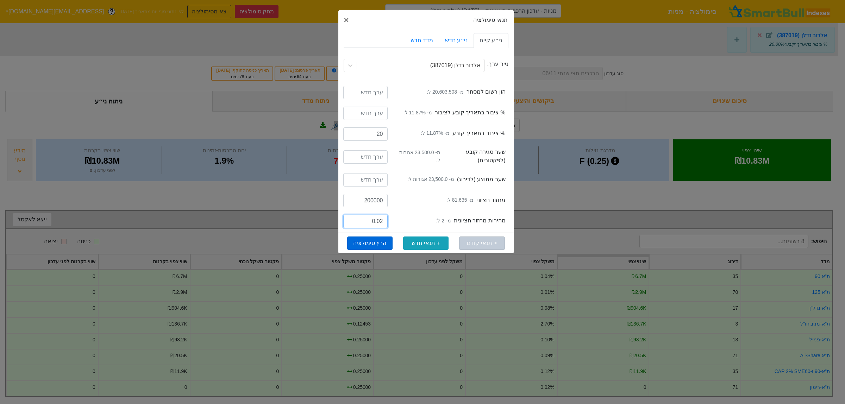  What do you see at coordinates (482, 243) in the screenshot?
I see `button: < תנאי קודם` at bounding box center [482, 243].